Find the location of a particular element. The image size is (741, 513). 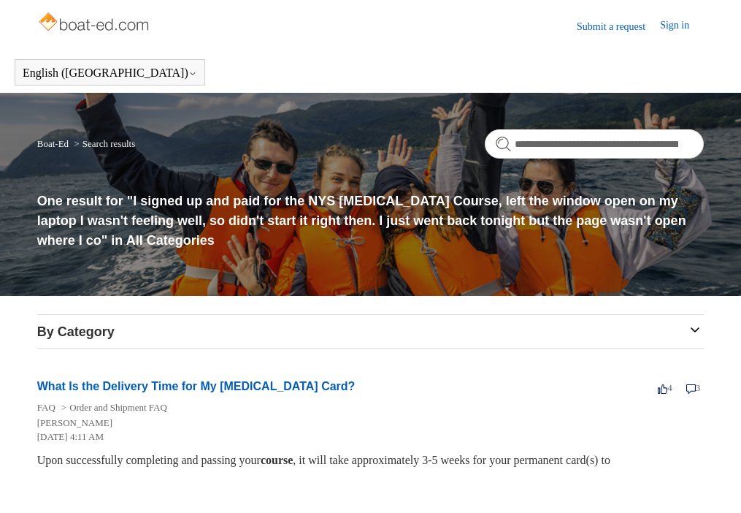

h3: By Category is located at coordinates (371, 332).